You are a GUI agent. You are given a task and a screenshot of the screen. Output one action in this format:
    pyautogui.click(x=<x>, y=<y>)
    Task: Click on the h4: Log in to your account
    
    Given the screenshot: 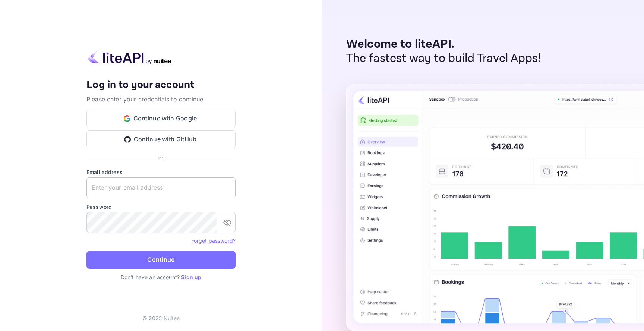 What is the action you would take?
    pyautogui.click(x=161, y=85)
    